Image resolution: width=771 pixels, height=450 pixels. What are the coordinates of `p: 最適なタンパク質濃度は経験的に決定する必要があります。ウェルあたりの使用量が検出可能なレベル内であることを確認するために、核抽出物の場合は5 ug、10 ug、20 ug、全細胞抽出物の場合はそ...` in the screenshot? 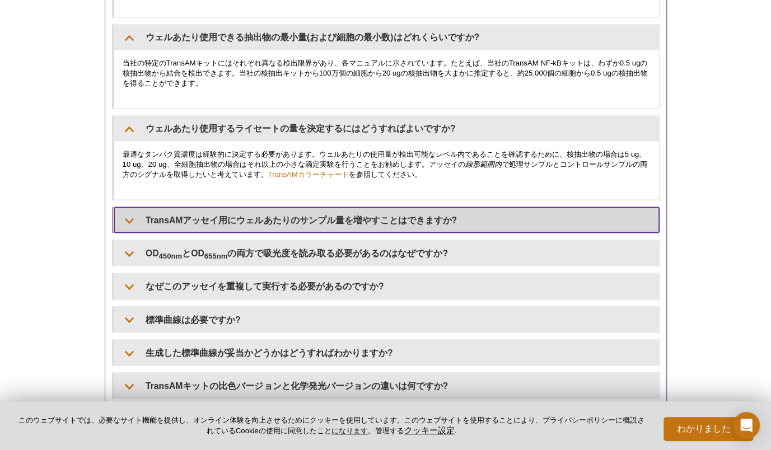 It's located at (386, 165).